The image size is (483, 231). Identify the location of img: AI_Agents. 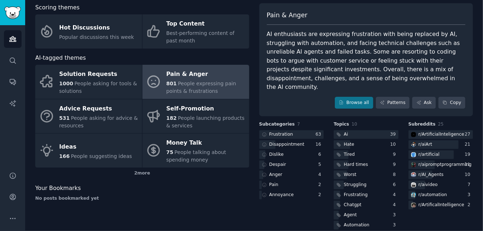
(414, 175).